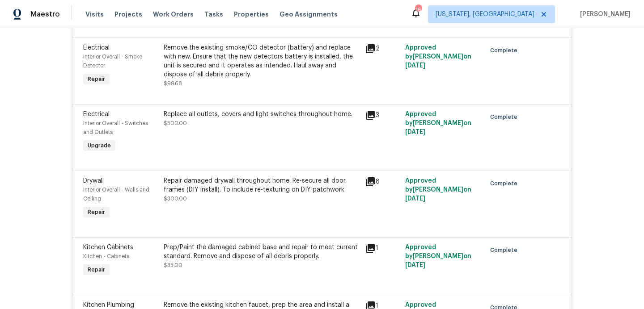  Describe the element at coordinates (262, 114) in the screenshot. I see `div: Replace all outlets, covers and light switches throughout home.` at that location.